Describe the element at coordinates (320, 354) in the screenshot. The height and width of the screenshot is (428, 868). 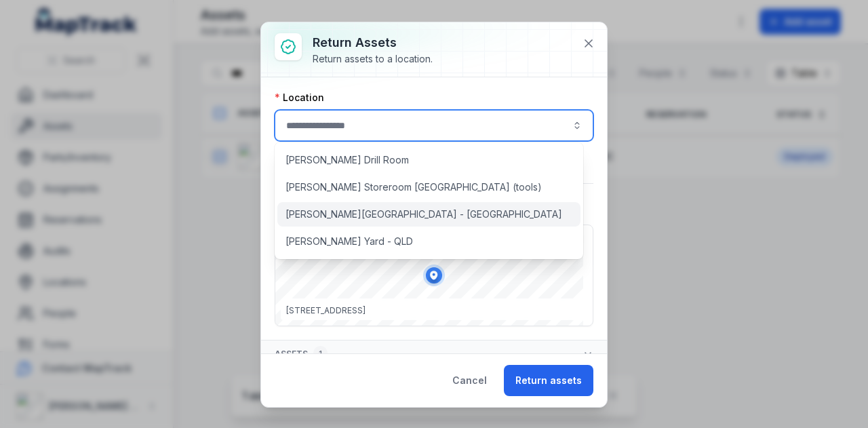
I see `div: 1` at that location.